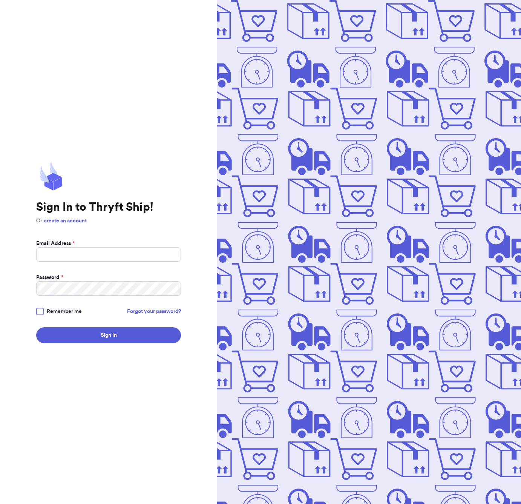 The image size is (521, 504). What do you see at coordinates (109, 207) in the screenshot?
I see `h1: Sign In to Thryft Ship!` at bounding box center [109, 207].